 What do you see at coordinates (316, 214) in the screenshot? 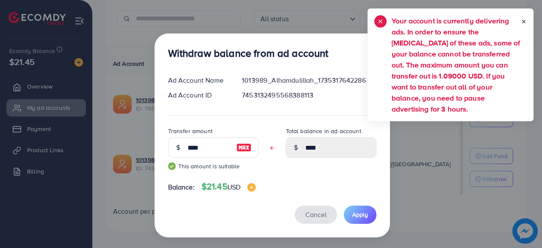
I see `button: Cancel` at bounding box center [316, 214].